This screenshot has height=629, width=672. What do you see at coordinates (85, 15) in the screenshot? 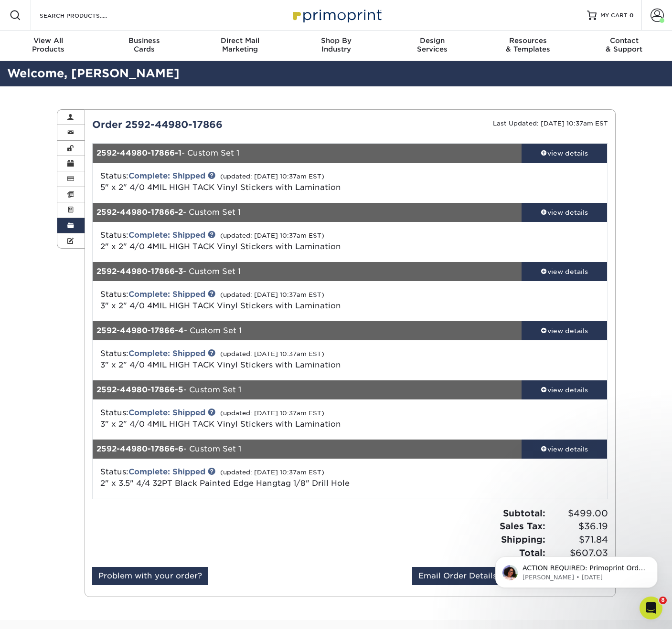
I see `input: SEARCH PRODUCTS.....` at bounding box center [85, 15].